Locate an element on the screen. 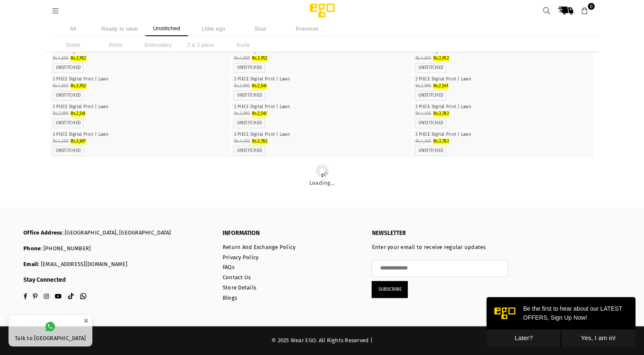 This screenshot has height=355, width=644. li: Solids is located at coordinates (73, 45).